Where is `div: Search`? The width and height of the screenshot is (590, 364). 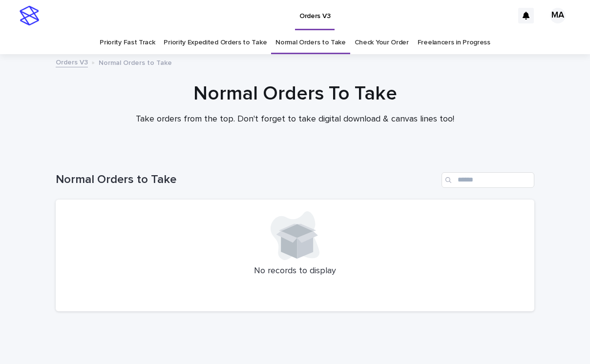
div: Search is located at coordinates (488, 180).